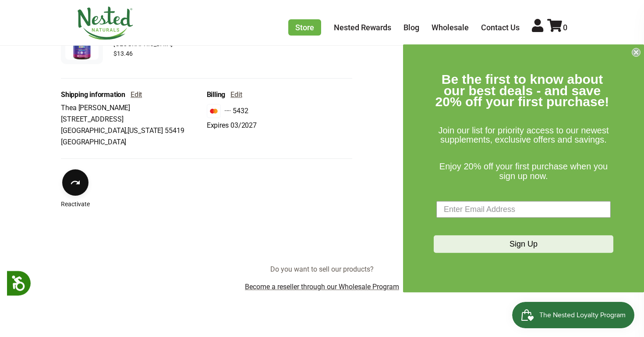 The image size is (644, 337). Describe the element at coordinates (524, 171) in the screenshot. I see `span: Enjoy 20% off your first purchase when you sign up now.` at that location.